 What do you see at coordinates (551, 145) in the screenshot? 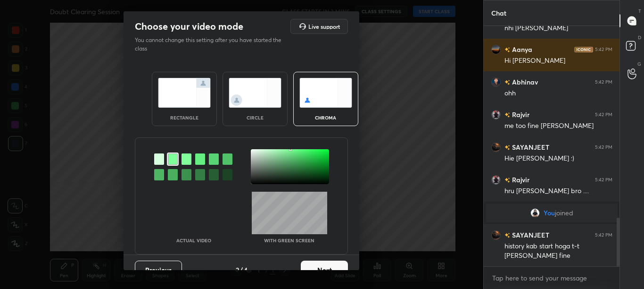
I see `div: grid` at bounding box center [551, 145].